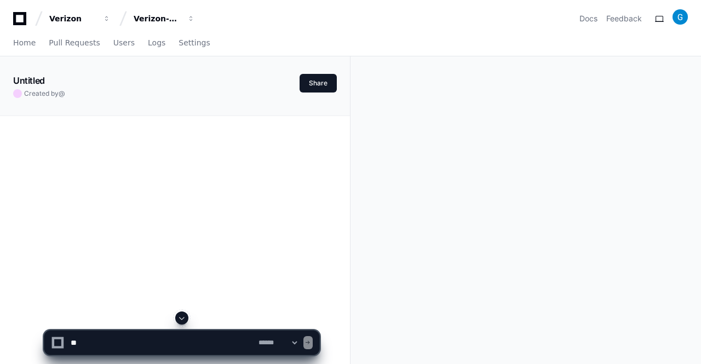  I want to click on div: Verizon-Clarify-Customer-Management, so click(157, 19).